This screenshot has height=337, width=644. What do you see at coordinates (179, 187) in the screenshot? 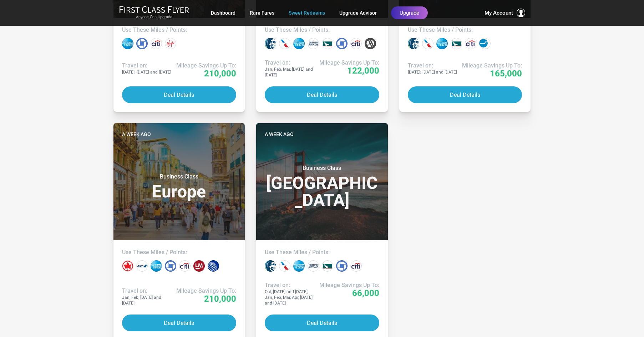
I see `h3: Europe` at bounding box center [179, 187].